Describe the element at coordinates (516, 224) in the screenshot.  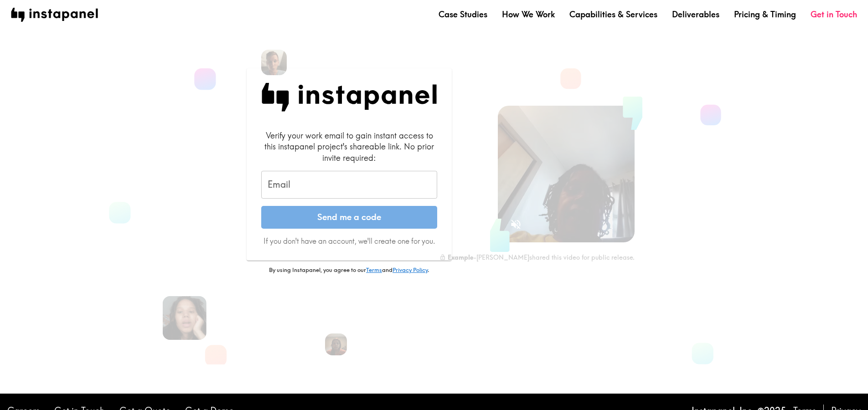
I see `button: Sound is off` at that location.